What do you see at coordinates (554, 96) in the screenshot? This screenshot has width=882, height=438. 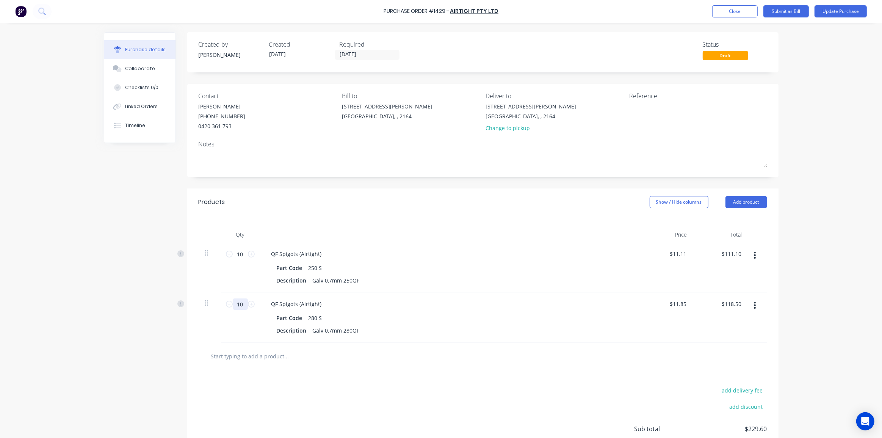 I see `div: Deliver to` at bounding box center [554, 96].